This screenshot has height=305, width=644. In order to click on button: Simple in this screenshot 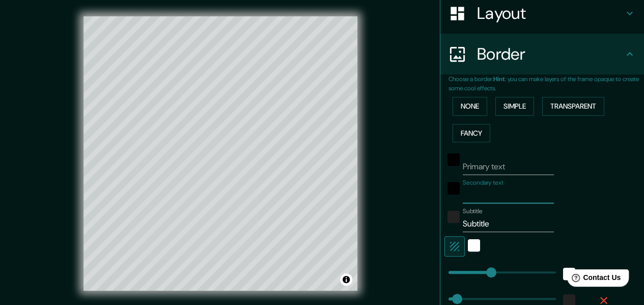, I will do `click(515, 106)`.